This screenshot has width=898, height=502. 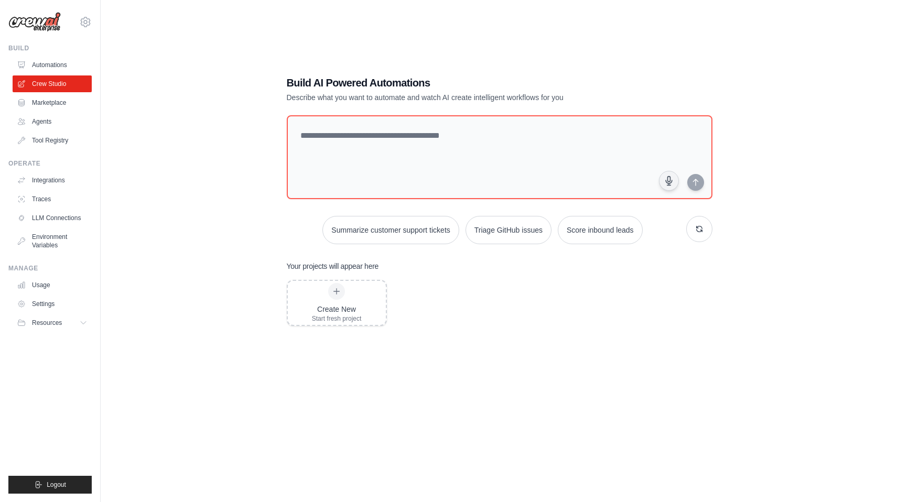 What do you see at coordinates (333, 266) in the screenshot?
I see `h3: Your projects will appear here` at bounding box center [333, 266].